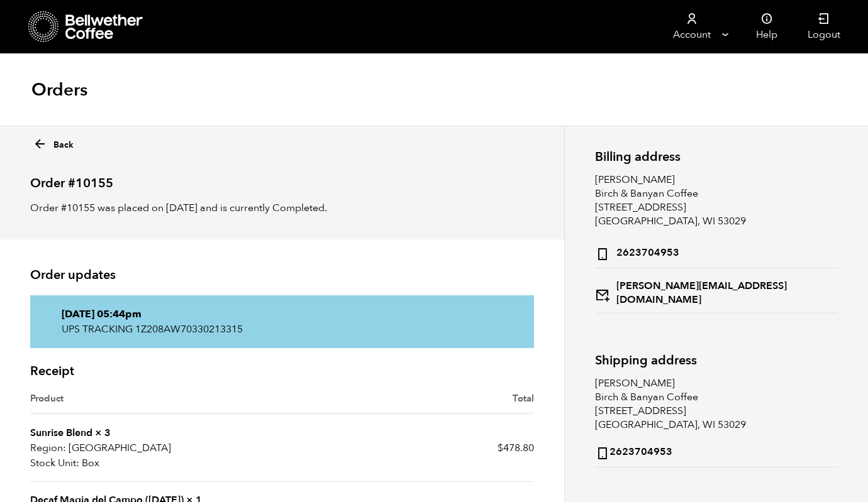  What do you see at coordinates (516, 448) in the screenshot?
I see `bdi: 478.80` at bounding box center [516, 448].